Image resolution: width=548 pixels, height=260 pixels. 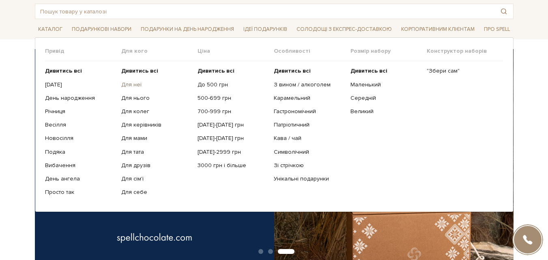 What do you see at coordinates (156, 165) in the screenshot?
I see `a: Для друзів` at bounding box center [156, 165].